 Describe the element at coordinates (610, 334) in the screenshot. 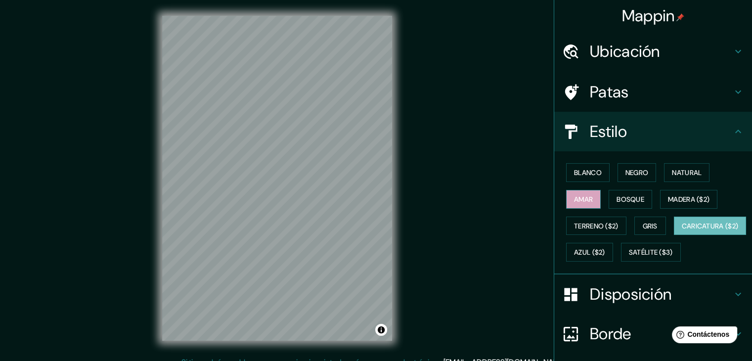

I see `font: Borde` at that location.